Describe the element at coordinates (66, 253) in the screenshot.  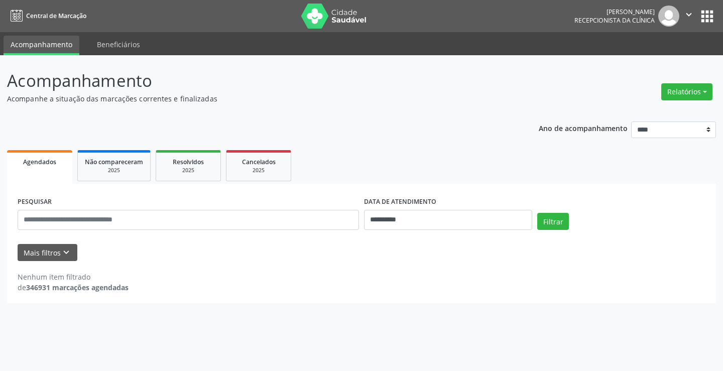
I see `i: keyboard_arrow_down` at that location.